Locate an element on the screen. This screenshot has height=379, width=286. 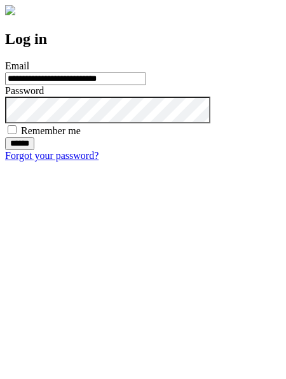
label: Email is located at coordinates (17, 65).